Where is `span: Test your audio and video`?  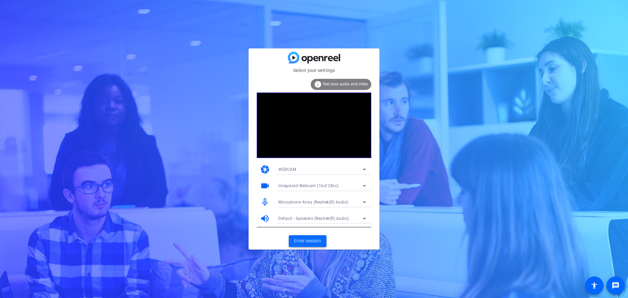 span: Test your audio and video is located at coordinates (345, 84).